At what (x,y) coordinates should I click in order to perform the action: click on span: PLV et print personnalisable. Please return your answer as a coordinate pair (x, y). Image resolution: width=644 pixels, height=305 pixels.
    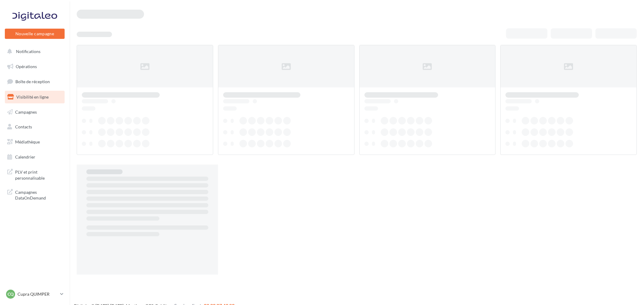
    Looking at the image, I should click on (39, 175).